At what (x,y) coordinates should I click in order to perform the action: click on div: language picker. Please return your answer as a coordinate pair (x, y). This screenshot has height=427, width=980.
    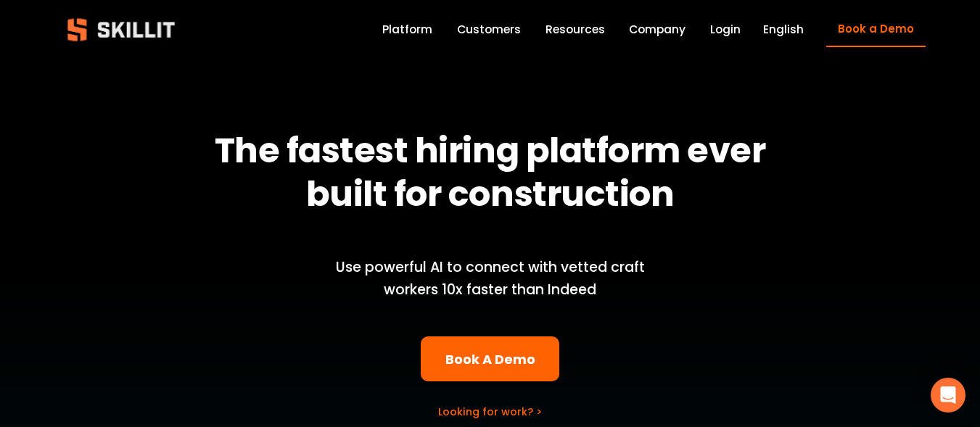
    Looking at the image, I should click on (783, 30).